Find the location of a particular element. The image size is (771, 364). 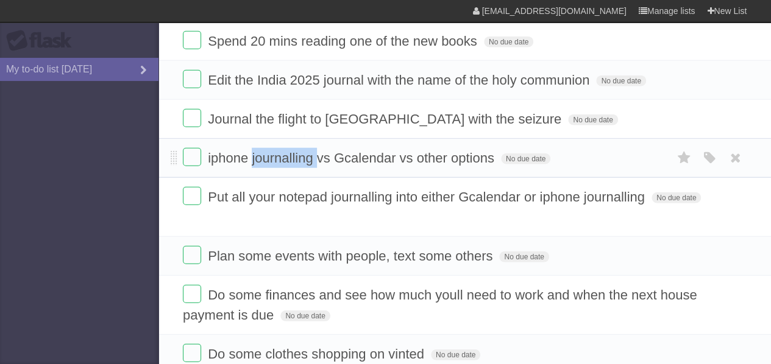

span: Put all your notepad journalling into either Gcalendar or iphone journalling is located at coordinates (428, 197).